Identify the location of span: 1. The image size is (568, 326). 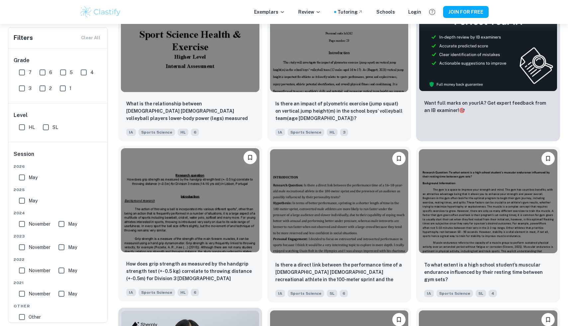
(70, 88).